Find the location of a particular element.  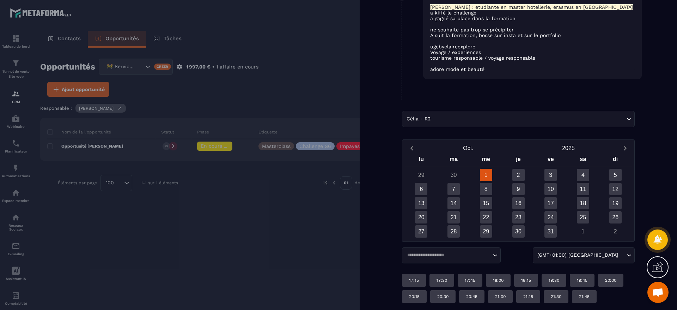

p: Voyage / experiences is located at coordinates (533, 52).